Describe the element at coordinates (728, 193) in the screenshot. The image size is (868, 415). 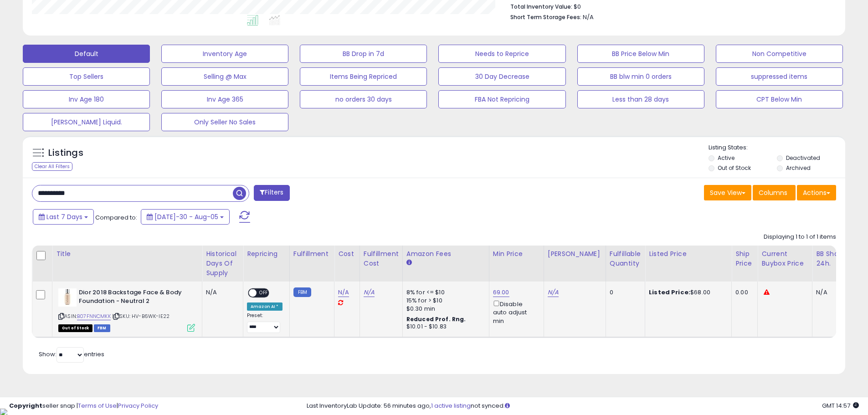
I see `button: Save View` at that location.